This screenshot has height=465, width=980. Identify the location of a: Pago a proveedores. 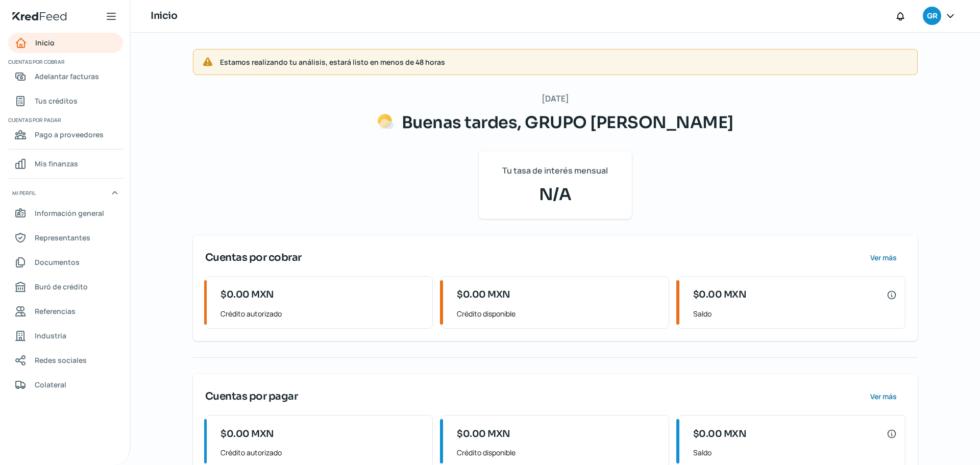
(66, 135).